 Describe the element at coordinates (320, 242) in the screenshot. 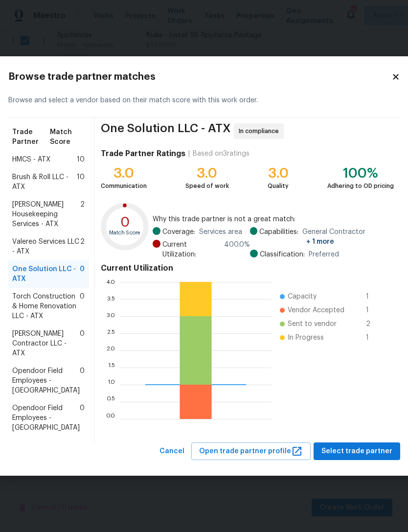

I see `span: + 1 more` at that location.